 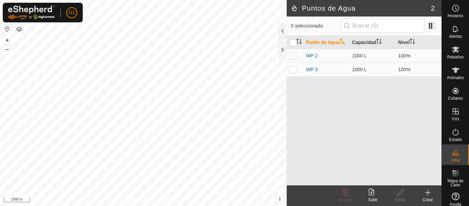 What do you see at coordinates (373, 200) in the screenshot?
I see `div: Subir` at bounding box center [373, 200].